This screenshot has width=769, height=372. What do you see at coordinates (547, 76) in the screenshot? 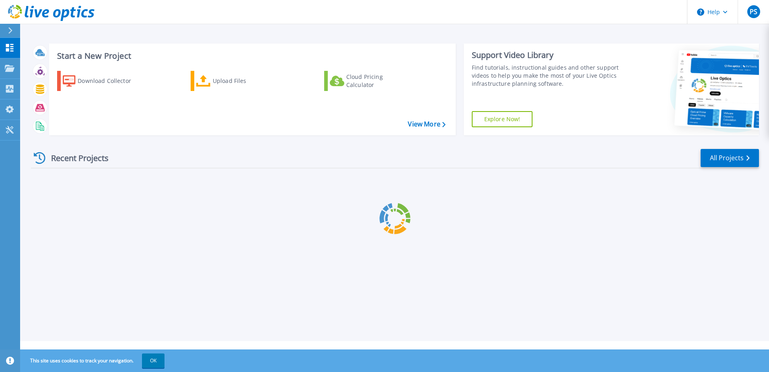
I see `div: Find tutorials, instructional guides and other support videos to help you make the most of your L...` at bounding box center [547, 76].